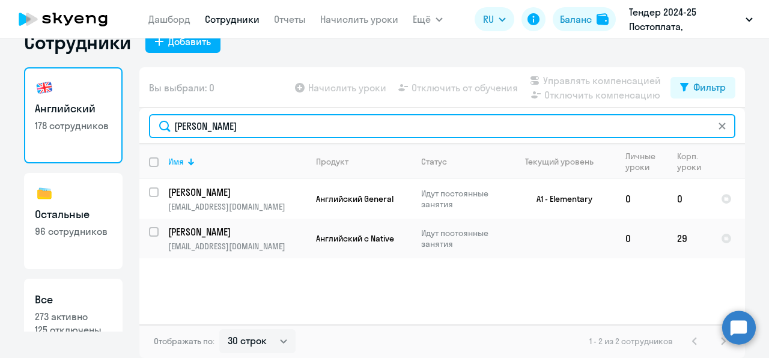  I want to click on div: Добавить, so click(189, 41).